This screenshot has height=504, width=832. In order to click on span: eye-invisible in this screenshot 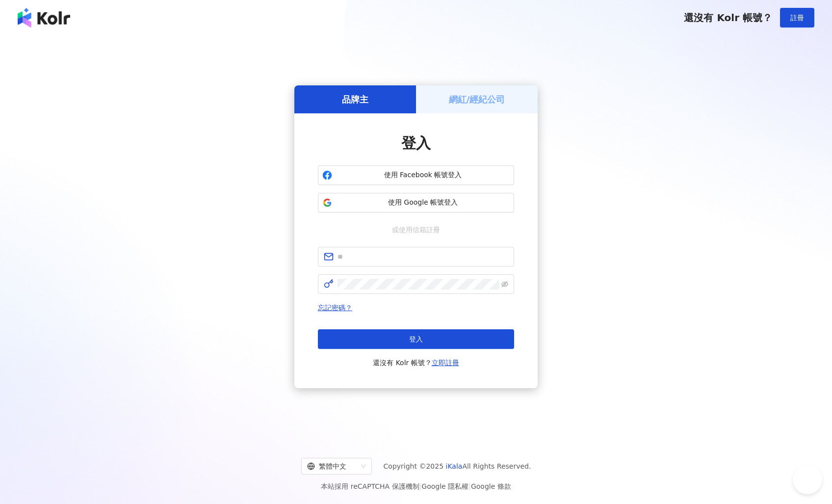, I will do `click(505, 284)`.